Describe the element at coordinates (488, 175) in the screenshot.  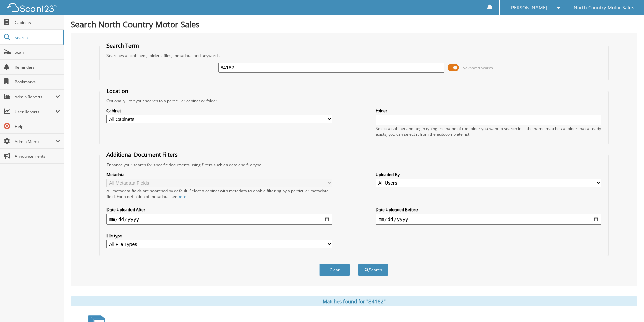
I see `label: Uploaded By` at that location.